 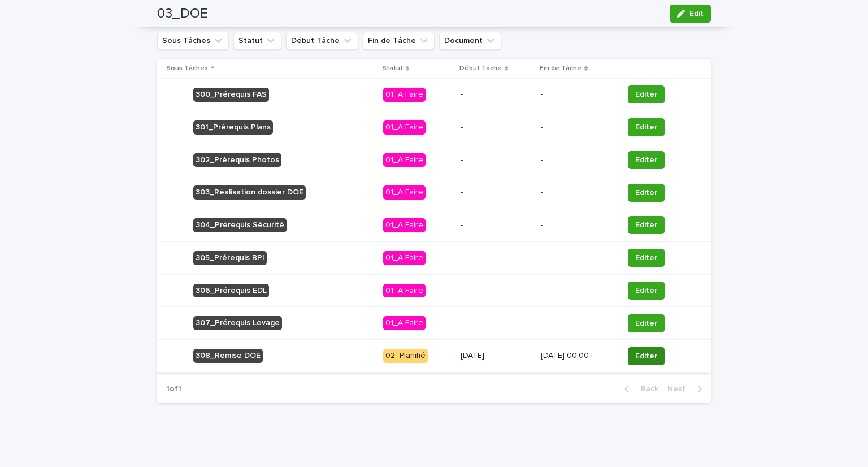 What do you see at coordinates (687, 389) in the screenshot?
I see `button: Next` at bounding box center [687, 389].